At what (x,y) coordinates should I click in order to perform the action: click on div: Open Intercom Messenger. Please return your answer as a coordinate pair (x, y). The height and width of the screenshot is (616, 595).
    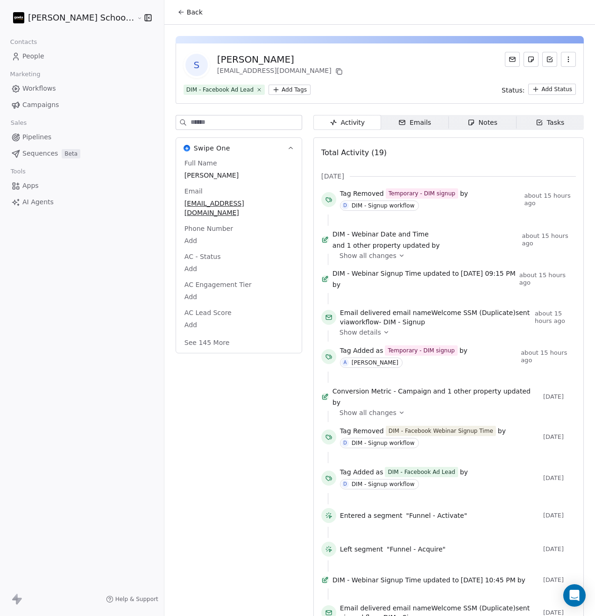
    Looking at the image, I should click on (575, 595).